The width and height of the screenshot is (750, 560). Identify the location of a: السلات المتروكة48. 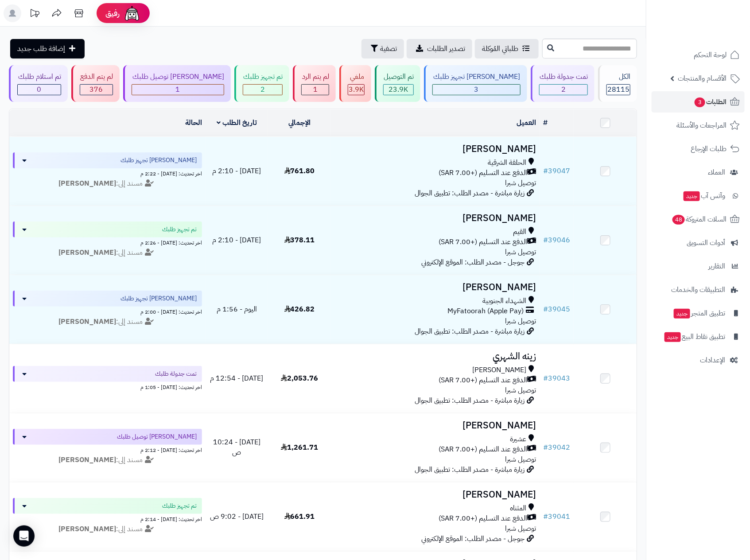
(698, 220).